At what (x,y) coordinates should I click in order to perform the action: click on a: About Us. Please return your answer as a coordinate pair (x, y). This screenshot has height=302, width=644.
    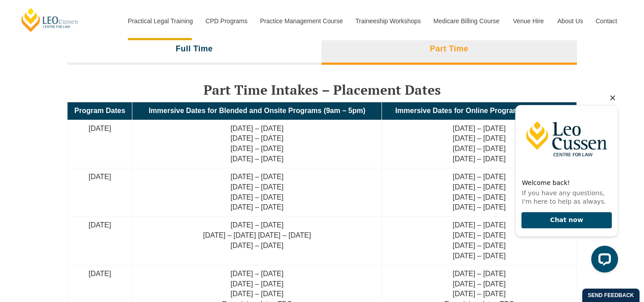
    Looking at the image, I should click on (570, 21).